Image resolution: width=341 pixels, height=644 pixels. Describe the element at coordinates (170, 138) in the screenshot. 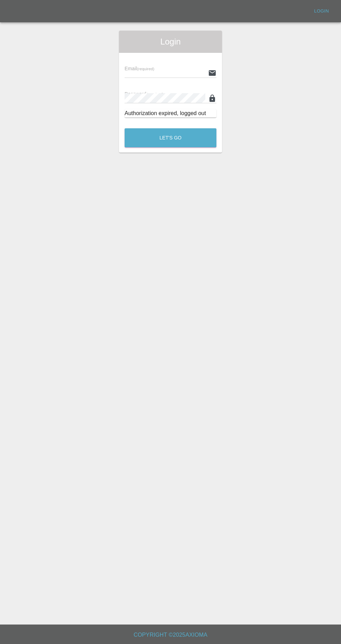

I see `button: Let's Go` at that location.